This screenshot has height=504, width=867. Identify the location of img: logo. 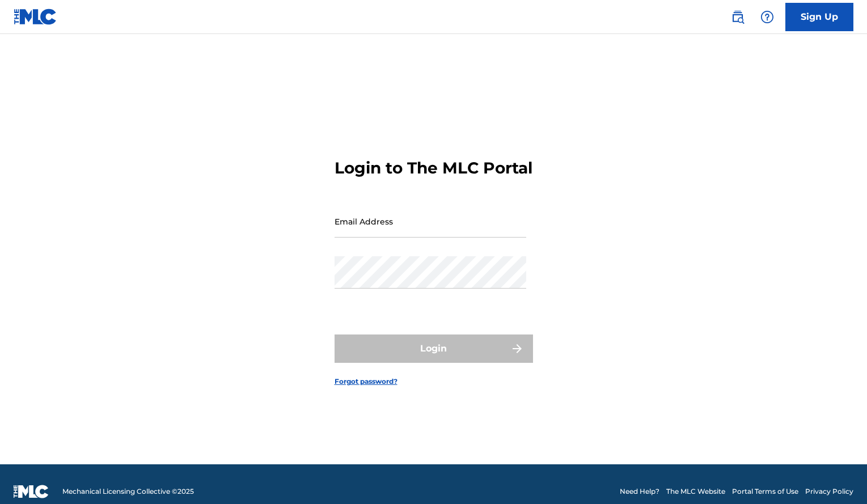
(31, 491).